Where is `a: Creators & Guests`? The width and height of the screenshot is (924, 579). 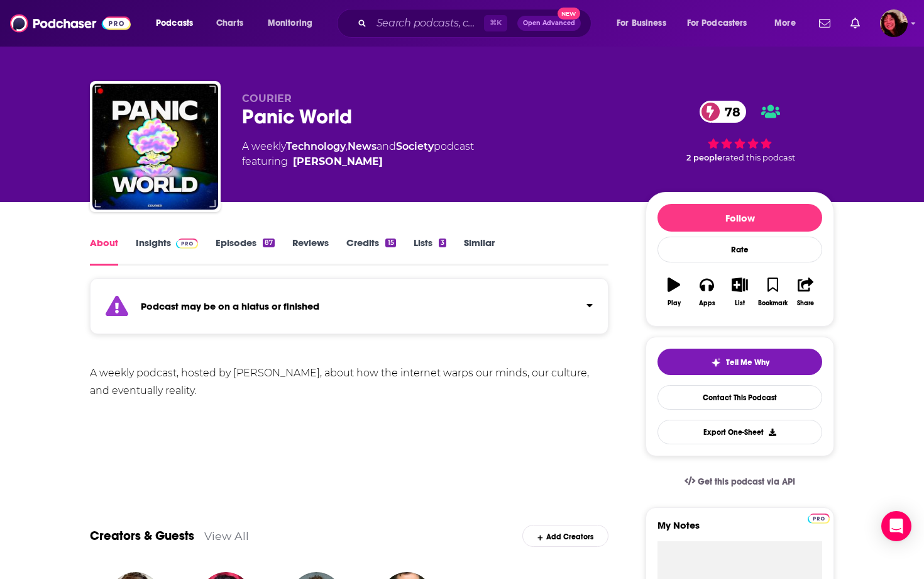 a: Creators & Guests is located at coordinates (142, 536).